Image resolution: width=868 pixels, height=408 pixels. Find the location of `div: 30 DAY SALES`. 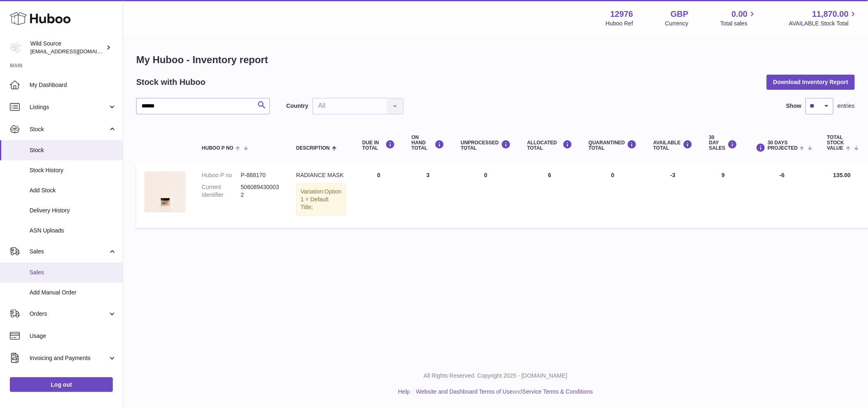

div: 30 DAY SALES is located at coordinates (724, 143).